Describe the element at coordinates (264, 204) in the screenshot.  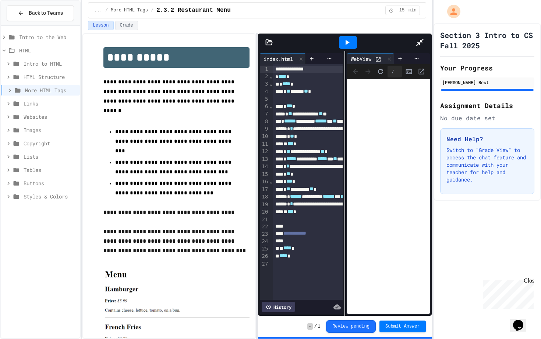
I see `div: 19` at that location.